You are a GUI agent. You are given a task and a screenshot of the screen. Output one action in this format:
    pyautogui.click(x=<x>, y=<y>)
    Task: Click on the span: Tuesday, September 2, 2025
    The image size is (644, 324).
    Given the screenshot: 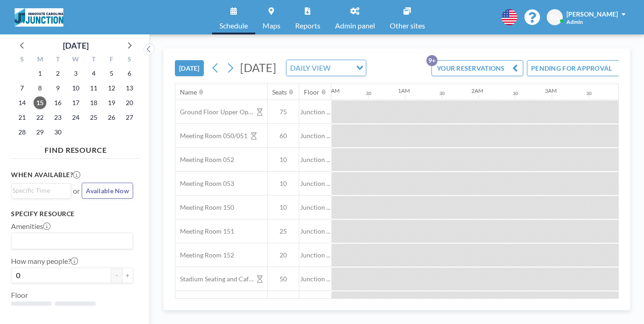 What is the action you would take?
    pyautogui.click(x=58, y=74)
    